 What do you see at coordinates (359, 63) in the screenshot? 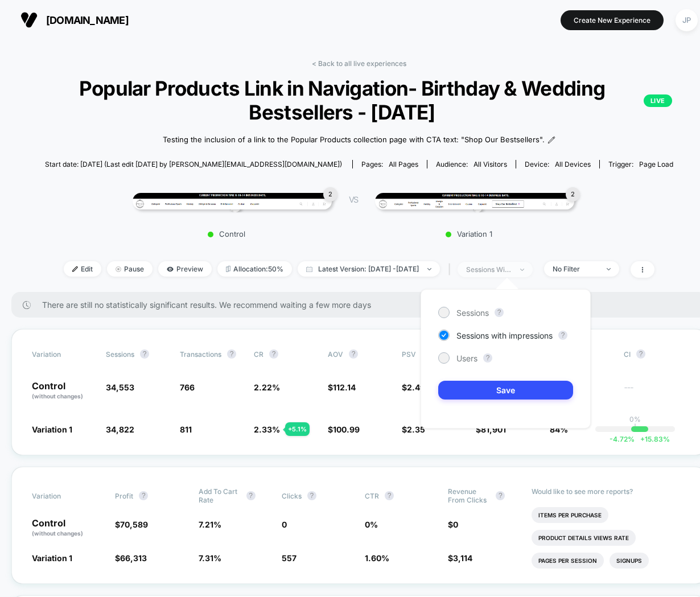
I see `a: < Back to all live experiences` at bounding box center [359, 63].